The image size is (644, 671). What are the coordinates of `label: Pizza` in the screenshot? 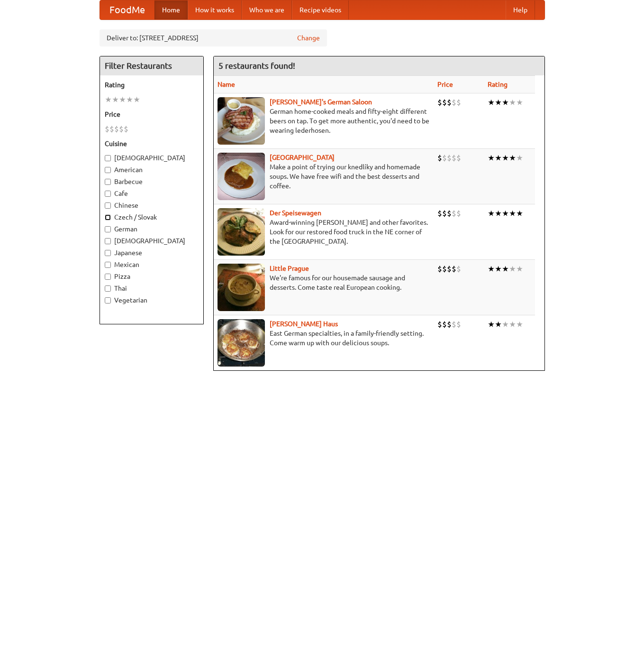 It's located at (152, 276).